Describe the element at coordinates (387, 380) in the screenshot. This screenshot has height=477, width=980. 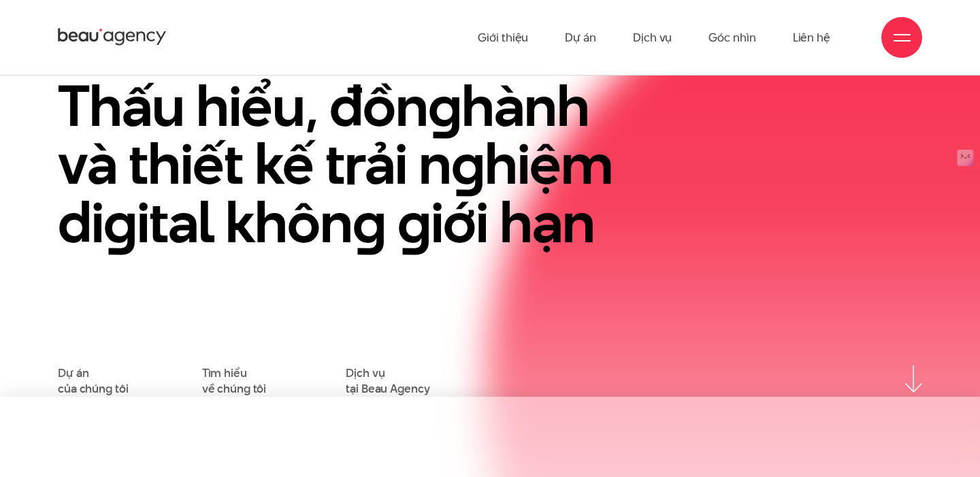
I see `a: Dịch vụtại Beau Agency` at that location.